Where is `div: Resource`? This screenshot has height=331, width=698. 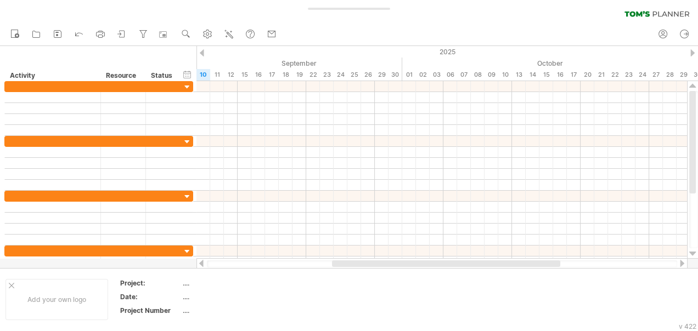 div: Resource is located at coordinates (122, 76).